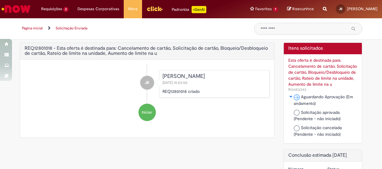 The image size is (382, 169). I want to click on img: Aguardando Aprovação (Em andamento), so click(296, 98).